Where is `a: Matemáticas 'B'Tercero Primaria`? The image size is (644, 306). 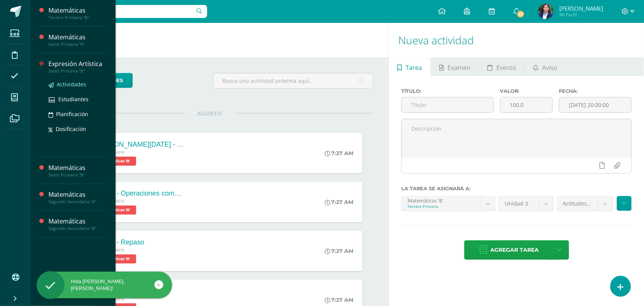 a: Matemáticas 'B'Tercero Primaria is located at coordinates (448, 203).